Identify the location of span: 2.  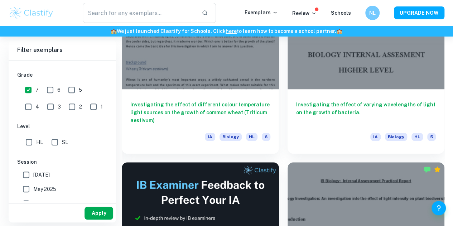
(81, 107).